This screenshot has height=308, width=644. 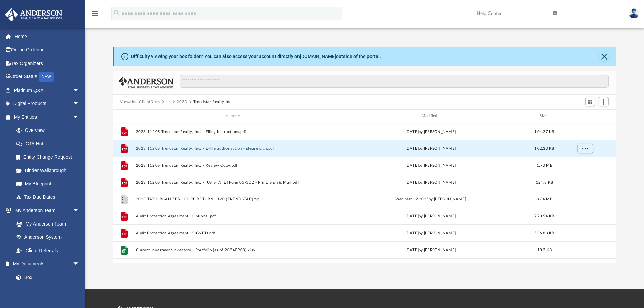 I want to click on a: My Anderson Teamarrow_drop_down, so click(x=45, y=211).